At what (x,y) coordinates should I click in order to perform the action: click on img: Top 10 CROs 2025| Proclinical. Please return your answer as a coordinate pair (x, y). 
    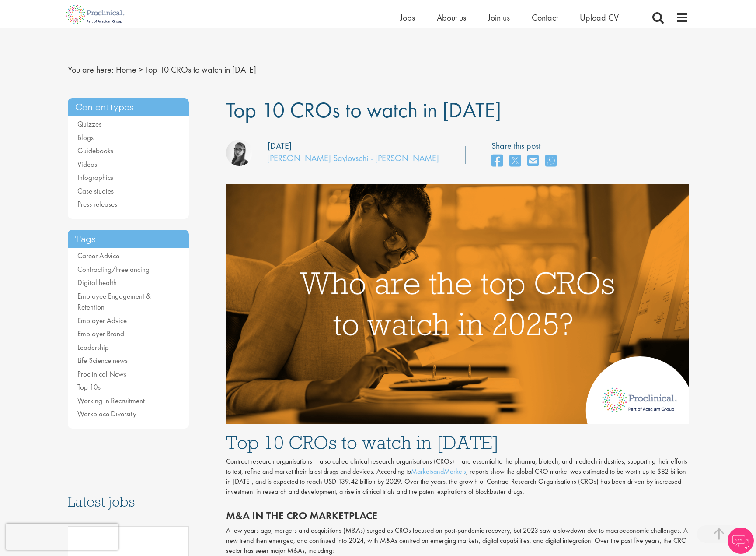
    Looking at the image, I should click on (458, 304).